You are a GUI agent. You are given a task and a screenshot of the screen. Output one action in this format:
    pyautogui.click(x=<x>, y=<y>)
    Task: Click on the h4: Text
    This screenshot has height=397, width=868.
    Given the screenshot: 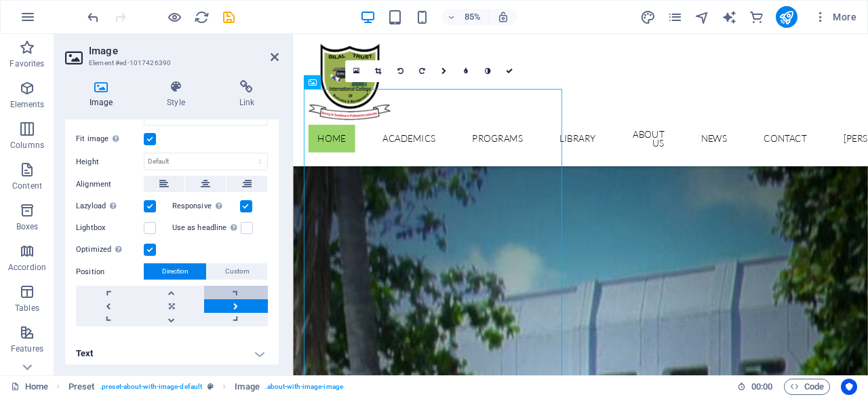 What is the action you would take?
    pyautogui.click(x=172, y=354)
    